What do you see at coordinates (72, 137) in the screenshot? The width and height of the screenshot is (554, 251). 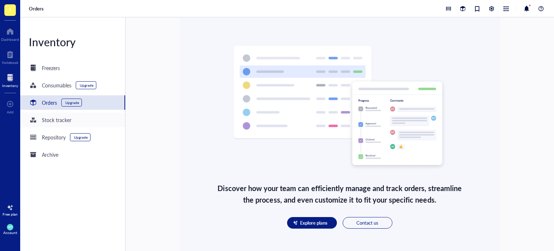 I see `a: RepositoryUpgrade` at bounding box center [72, 137].